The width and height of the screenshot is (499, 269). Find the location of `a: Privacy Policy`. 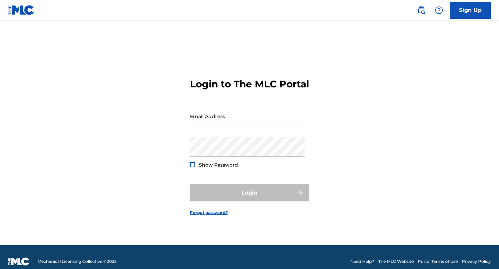

a: Privacy Policy is located at coordinates (476, 261).